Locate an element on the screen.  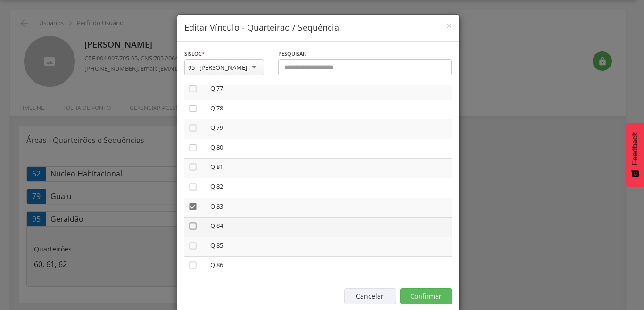
td: Q 81 is located at coordinates (329, 169).